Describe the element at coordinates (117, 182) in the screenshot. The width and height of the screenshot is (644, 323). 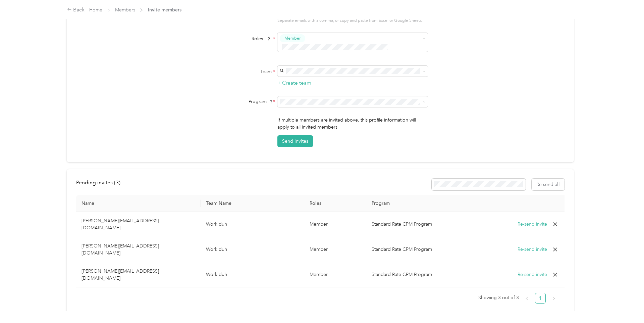
I see `span: ( 3 )` at that location.